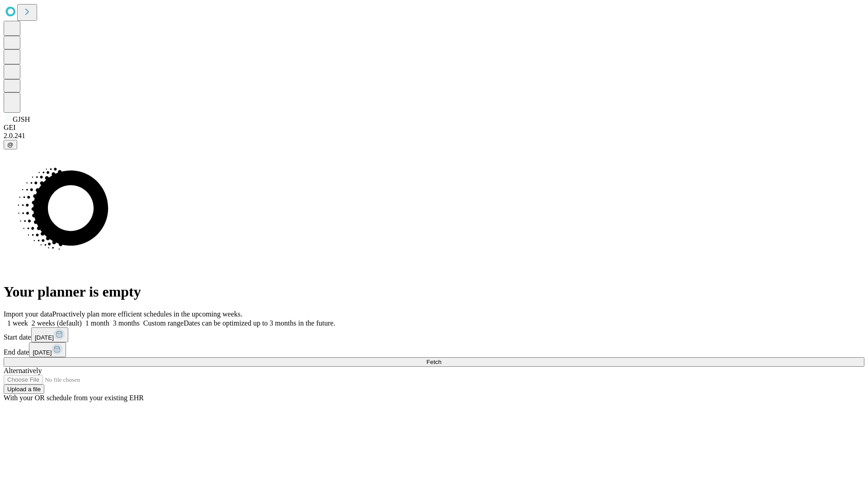  I want to click on div: GEI, so click(434, 127).